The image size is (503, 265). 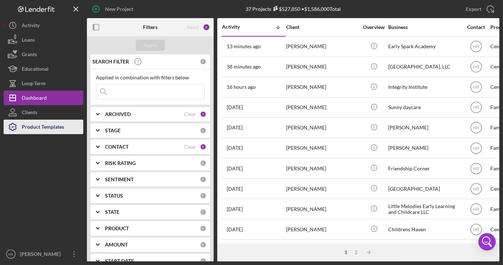 I want to click on div: Applied in combination with filters below, so click(x=150, y=78).